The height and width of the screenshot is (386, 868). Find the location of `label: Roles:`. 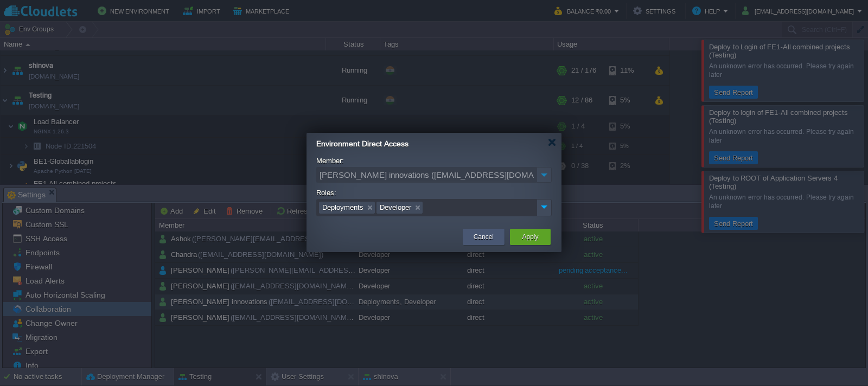

label: Roles: is located at coordinates (327, 193).